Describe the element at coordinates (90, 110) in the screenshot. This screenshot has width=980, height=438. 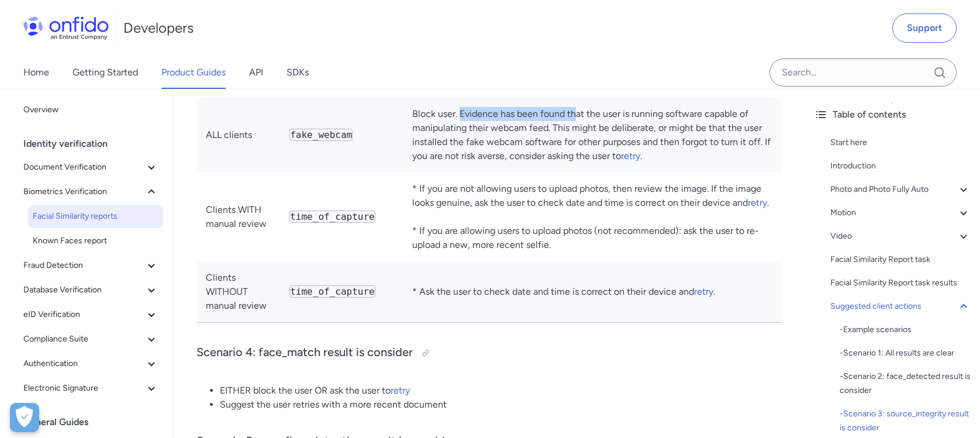
I see `span: Overview` at that location.